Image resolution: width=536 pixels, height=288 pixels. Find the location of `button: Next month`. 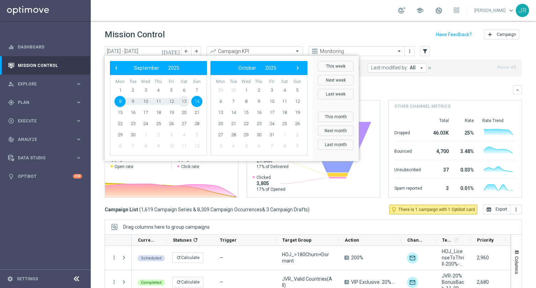

button: Next month is located at coordinates (336, 131).